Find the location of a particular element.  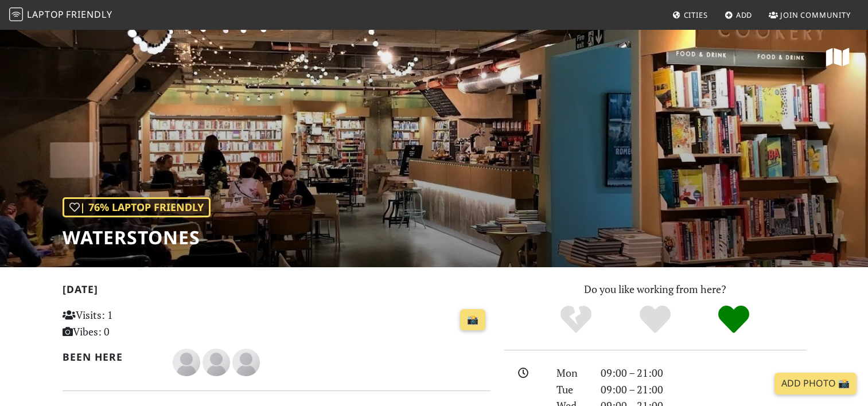

div: No is located at coordinates (576, 319).